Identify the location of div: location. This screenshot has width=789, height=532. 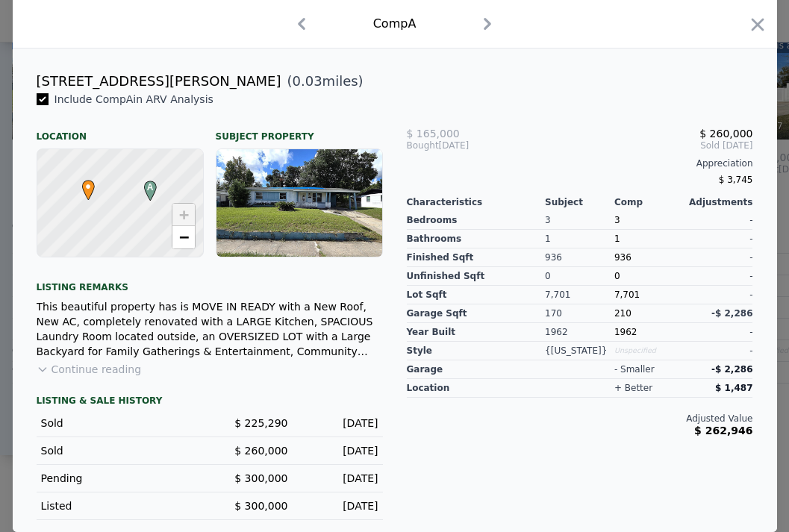
(476, 388).